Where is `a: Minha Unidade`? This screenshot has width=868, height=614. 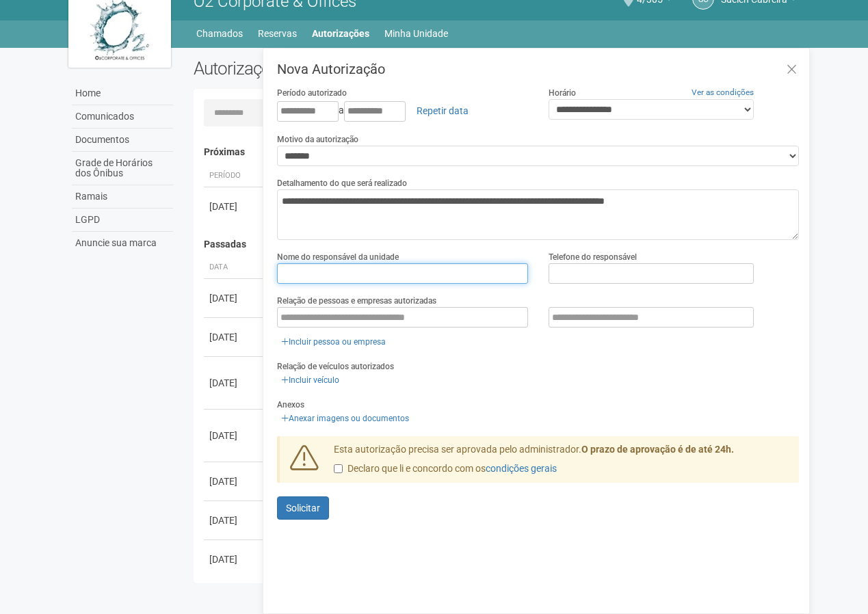 a: Minha Unidade is located at coordinates (416, 34).